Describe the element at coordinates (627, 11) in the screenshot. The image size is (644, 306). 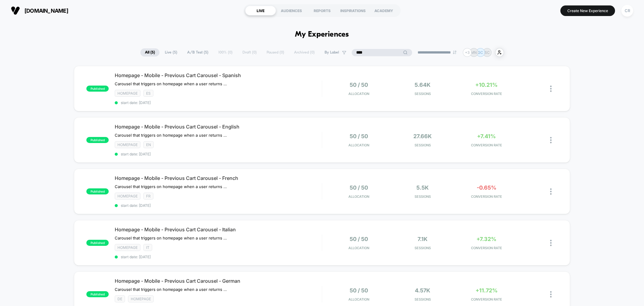
I see `button: CR` at that location.